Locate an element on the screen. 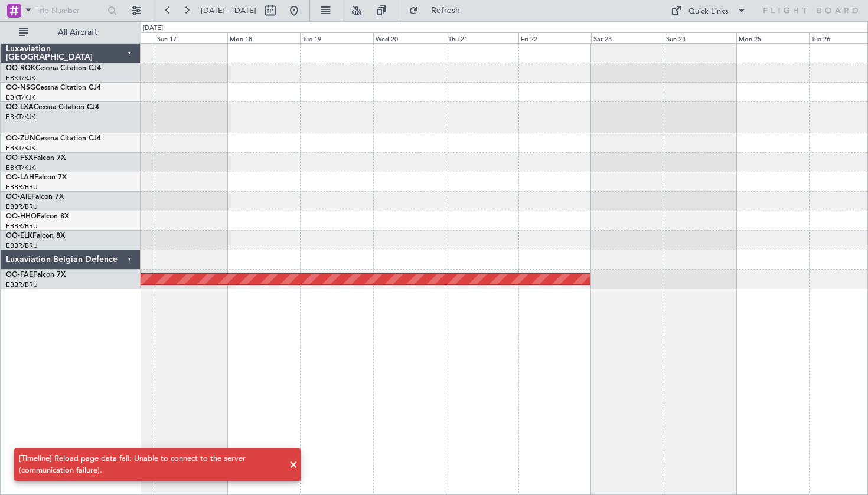  a: OO-LAHFalcon 7X is located at coordinates (36, 178).